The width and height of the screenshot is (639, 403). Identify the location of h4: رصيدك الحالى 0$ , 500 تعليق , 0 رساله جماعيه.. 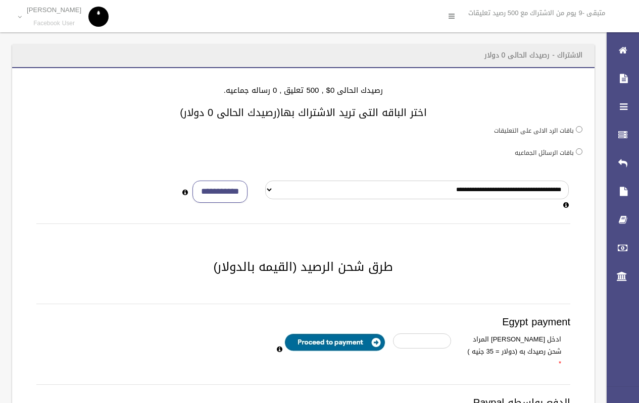
(303, 90).